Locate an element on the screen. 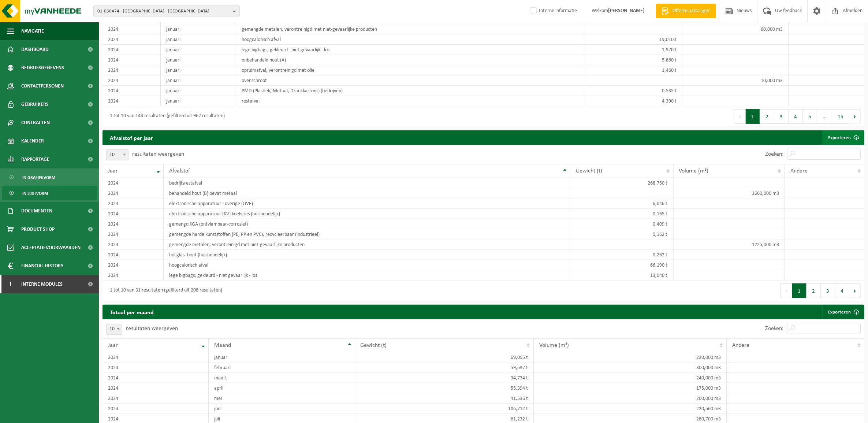 This screenshot has width=868, height=423. td: 230,000 m3 is located at coordinates (630, 357).